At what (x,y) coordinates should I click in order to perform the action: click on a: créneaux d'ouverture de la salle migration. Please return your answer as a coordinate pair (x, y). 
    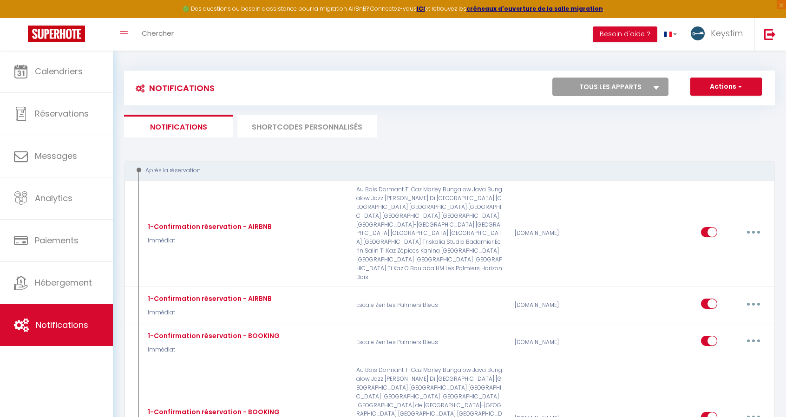
    Looking at the image, I should click on (535, 8).